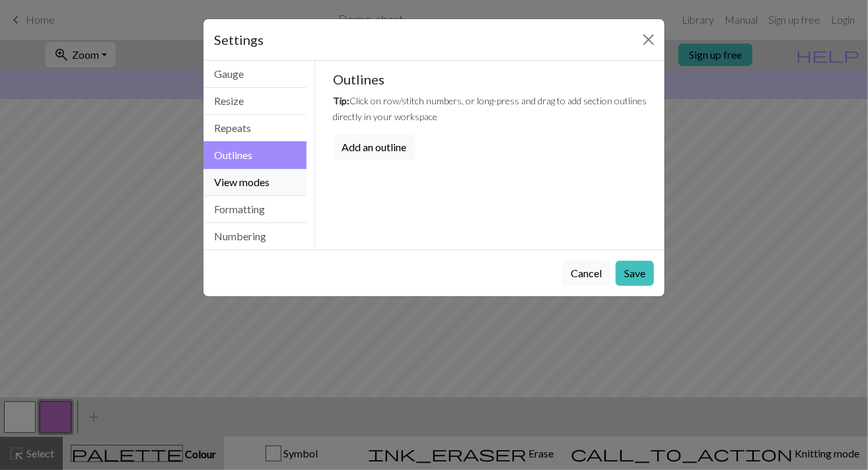 The image size is (868, 470). Describe the element at coordinates (255, 128) in the screenshot. I see `button: Repeats` at that location.